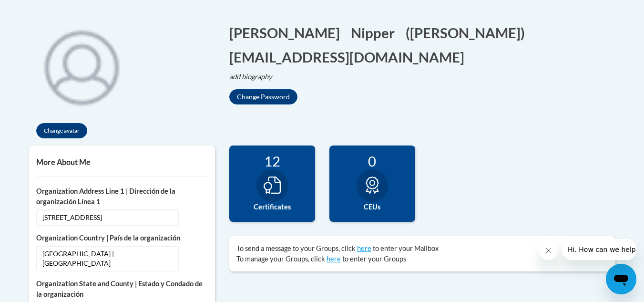 This screenshot has height=302, width=644. What do you see at coordinates (81, 66) in the screenshot?
I see `img: profile avatar` at bounding box center [81, 66].